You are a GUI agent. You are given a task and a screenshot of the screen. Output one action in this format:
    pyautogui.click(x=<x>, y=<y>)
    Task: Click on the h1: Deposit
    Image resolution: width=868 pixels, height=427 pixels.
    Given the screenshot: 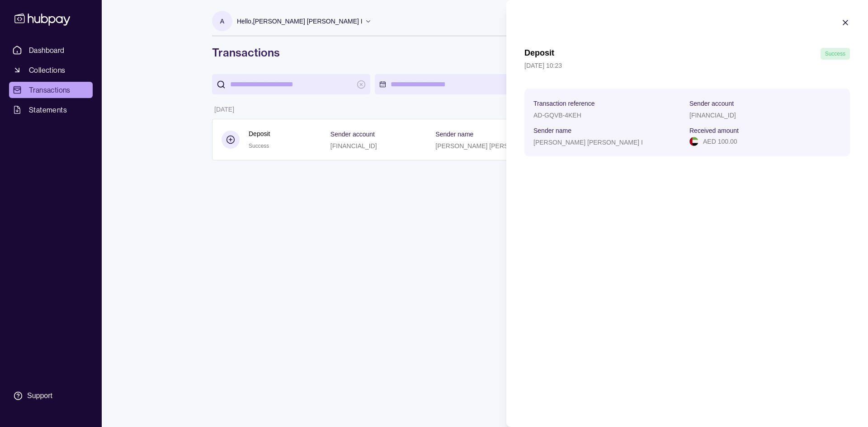 What is the action you would take?
    pyautogui.click(x=539, y=54)
    